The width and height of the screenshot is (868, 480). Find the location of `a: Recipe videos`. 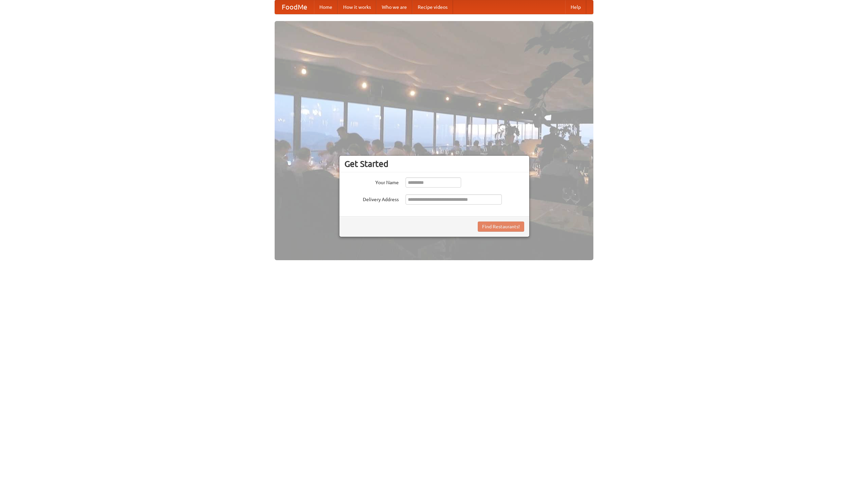

a: Recipe videos is located at coordinates (433, 7).